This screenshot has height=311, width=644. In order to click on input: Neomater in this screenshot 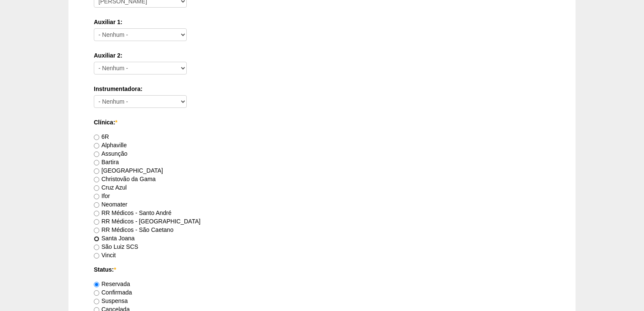, I will do `click(96, 205)`.